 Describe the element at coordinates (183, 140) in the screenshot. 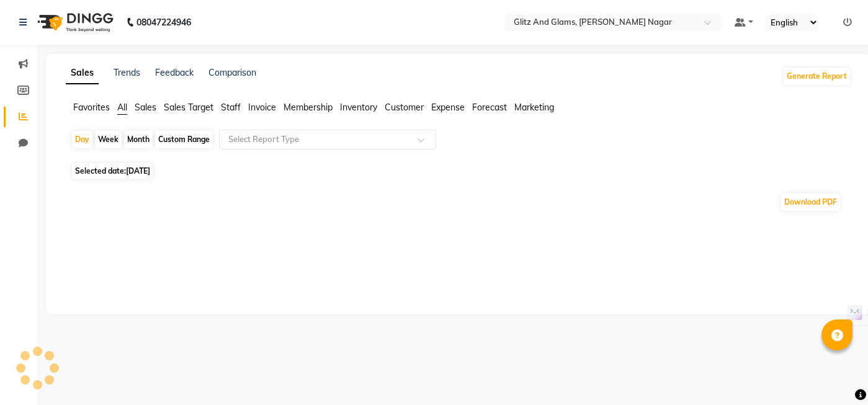

I see `div: Custom Range` at that location.